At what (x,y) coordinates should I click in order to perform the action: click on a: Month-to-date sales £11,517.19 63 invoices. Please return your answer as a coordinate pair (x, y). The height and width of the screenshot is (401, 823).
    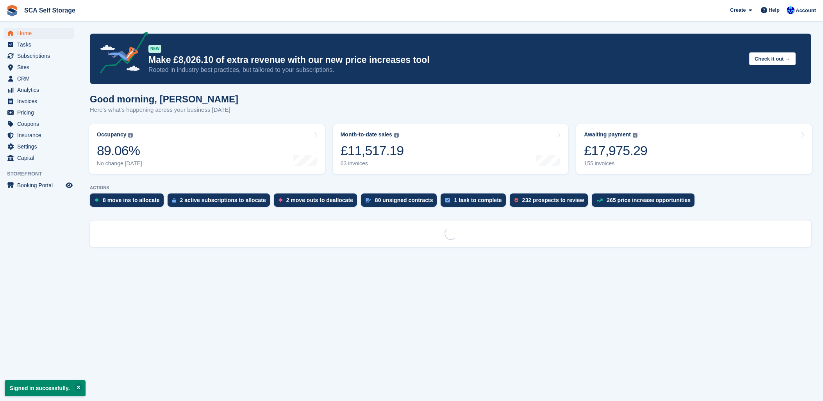
    Looking at the image, I should click on (451, 149).